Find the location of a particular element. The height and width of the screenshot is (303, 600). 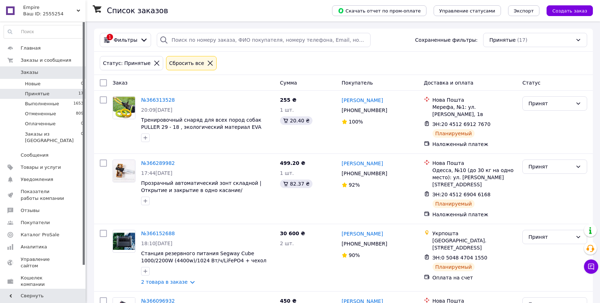

button: Экспорт is located at coordinates (524, 11).